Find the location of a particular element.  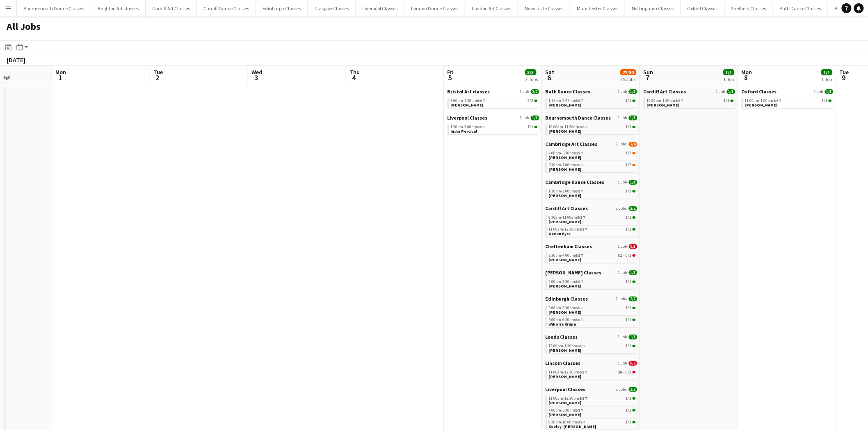

button: Liverpool Classes is located at coordinates (380, 8).